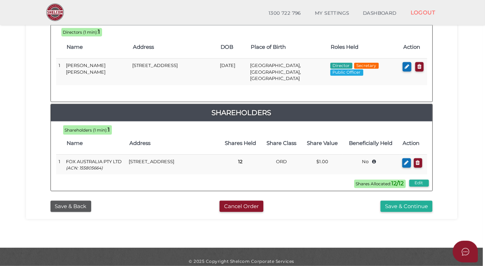  I want to click on h4: Shares Held, so click(240, 143).